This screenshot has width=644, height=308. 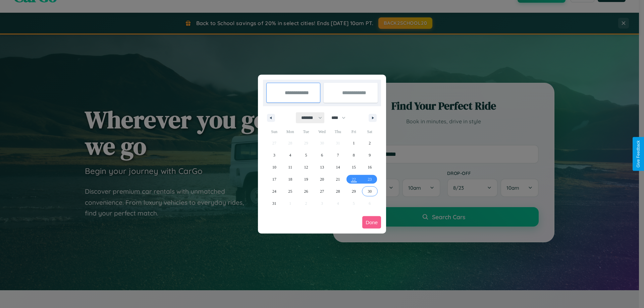 I want to click on span: 16, so click(x=369, y=168).